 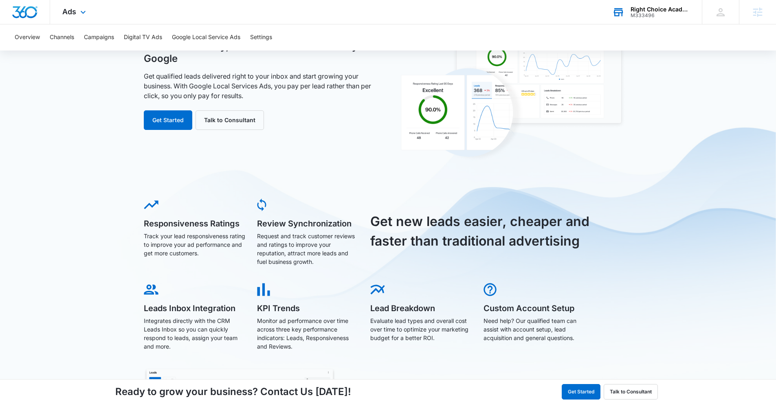 I want to click on img: tab_domain_overview_orange.svg, so click(x=25, y=51).